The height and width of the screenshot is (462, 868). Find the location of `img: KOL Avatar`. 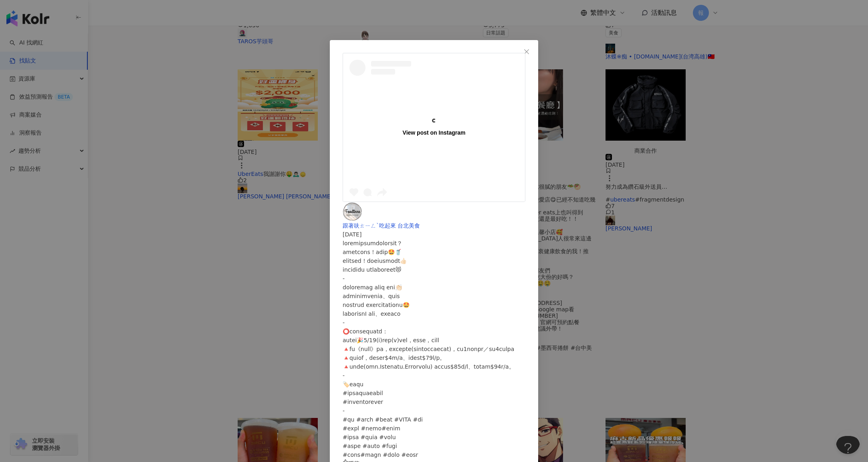

img: KOL Avatar is located at coordinates (352, 211).